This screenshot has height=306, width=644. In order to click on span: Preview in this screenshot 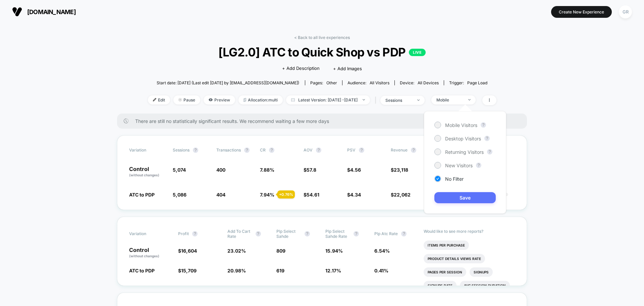, I will do `click(220, 99)`.